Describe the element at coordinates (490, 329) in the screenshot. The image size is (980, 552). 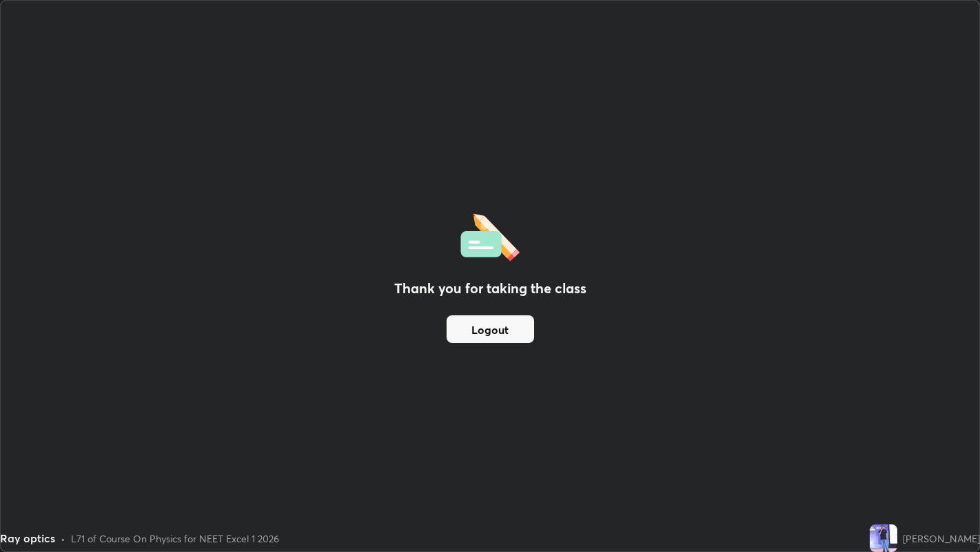
I see `button: Logout` at that location.